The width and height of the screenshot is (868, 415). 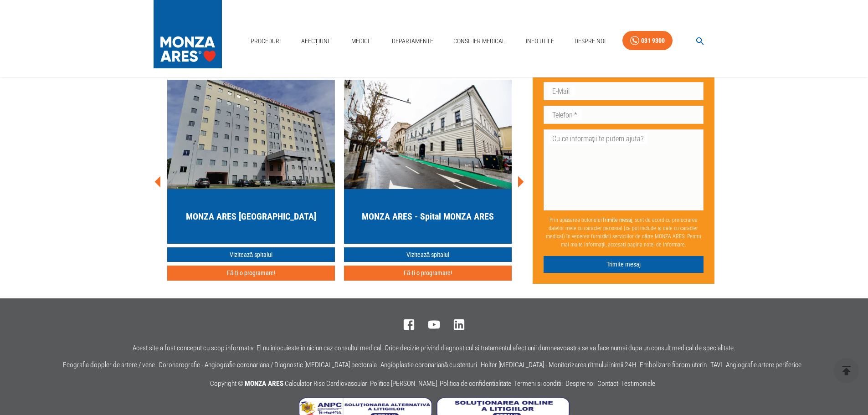 What do you see at coordinates (617, 220) in the screenshot?
I see `b: Trimite mesaj` at bounding box center [617, 220].